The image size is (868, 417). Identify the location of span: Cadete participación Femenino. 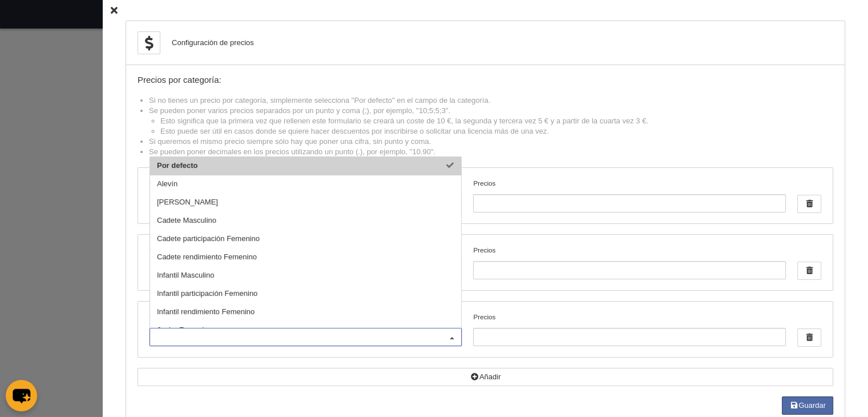
(209, 239).